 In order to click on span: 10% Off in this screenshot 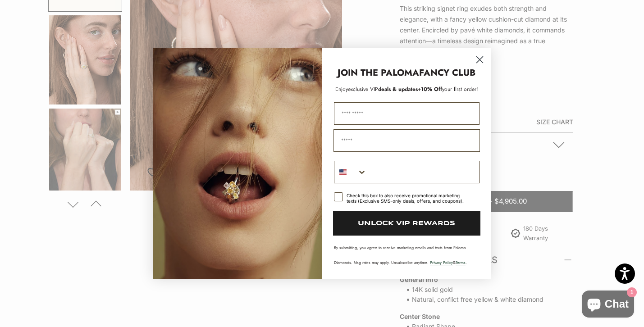, I will do `click(431, 89)`.